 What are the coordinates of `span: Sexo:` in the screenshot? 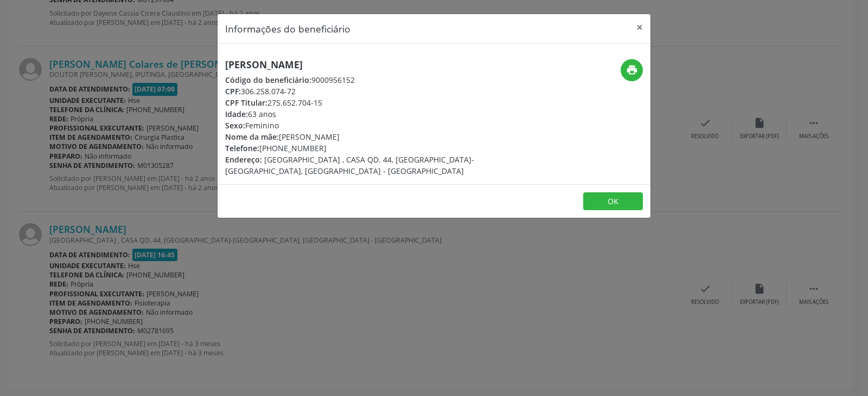 It's located at (235, 125).